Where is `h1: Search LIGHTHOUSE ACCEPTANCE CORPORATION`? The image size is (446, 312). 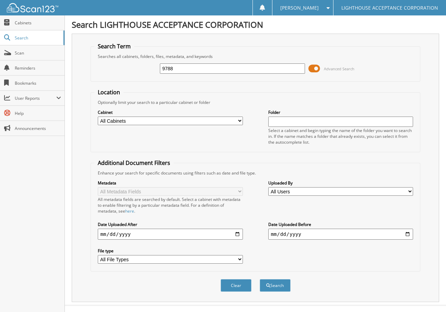 h1: Search LIGHTHOUSE ACCEPTANCE CORPORATION is located at coordinates (255, 24).